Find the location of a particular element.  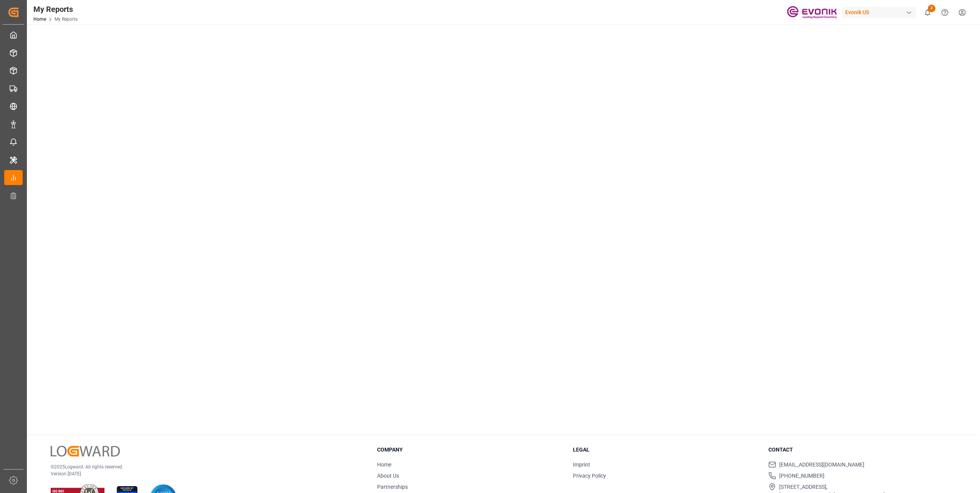

button: show 2 new notifications is located at coordinates (927, 12).